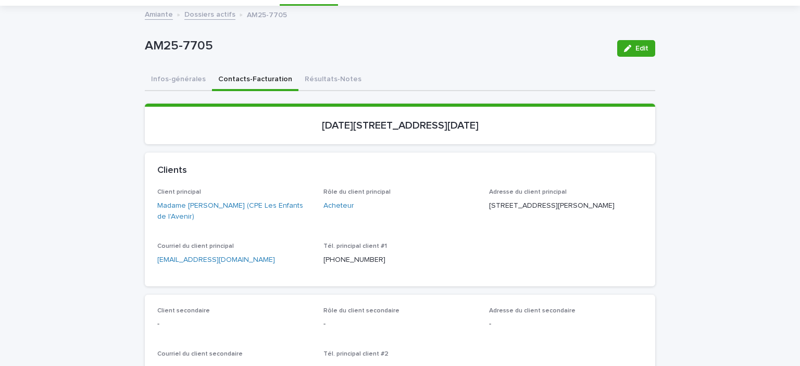 This screenshot has width=800, height=366. What do you see at coordinates (179, 192) in the screenshot?
I see `span: Client principal` at bounding box center [179, 192].